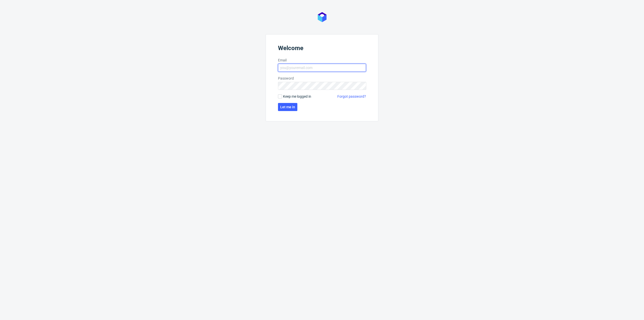 The height and width of the screenshot is (320, 644). What do you see at coordinates (322, 78) in the screenshot?
I see `label: Password` at bounding box center [322, 78].